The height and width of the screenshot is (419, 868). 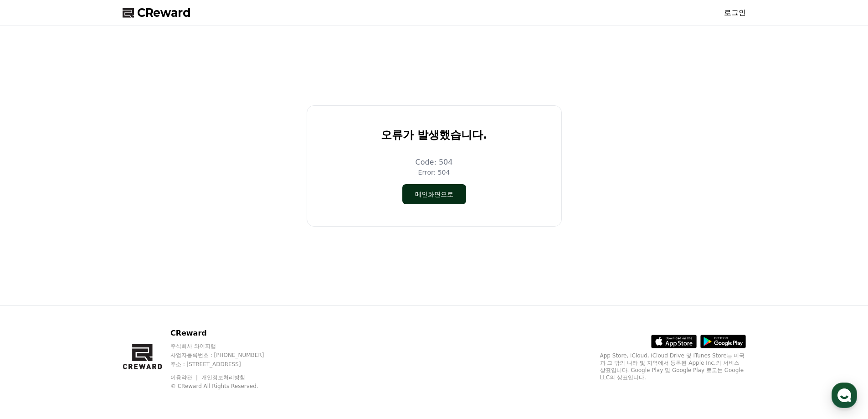 What do you see at coordinates (735, 13) in the screenshot?
I see `a: 로그인` at bounding box center [735, 13].